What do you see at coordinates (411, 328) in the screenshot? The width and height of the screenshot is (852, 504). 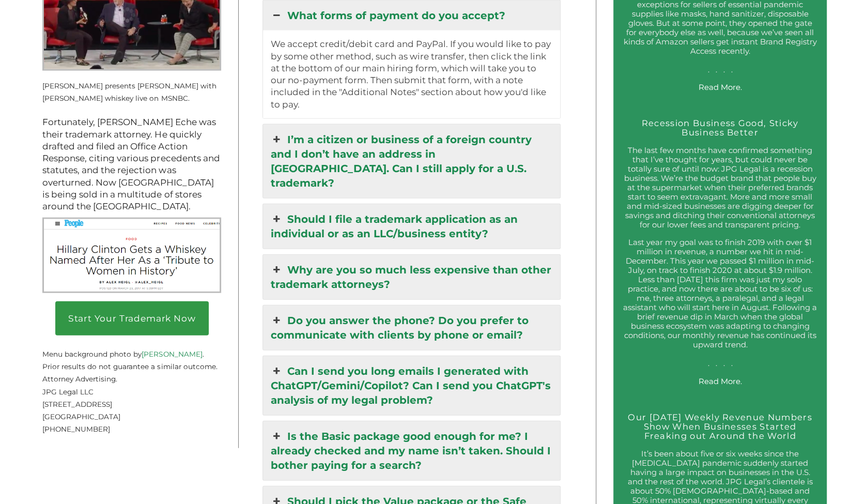 I see `a: Do you answer the phone? Do you prefer to communicate with clients by phone or email?` at bounding box center [411, 328].